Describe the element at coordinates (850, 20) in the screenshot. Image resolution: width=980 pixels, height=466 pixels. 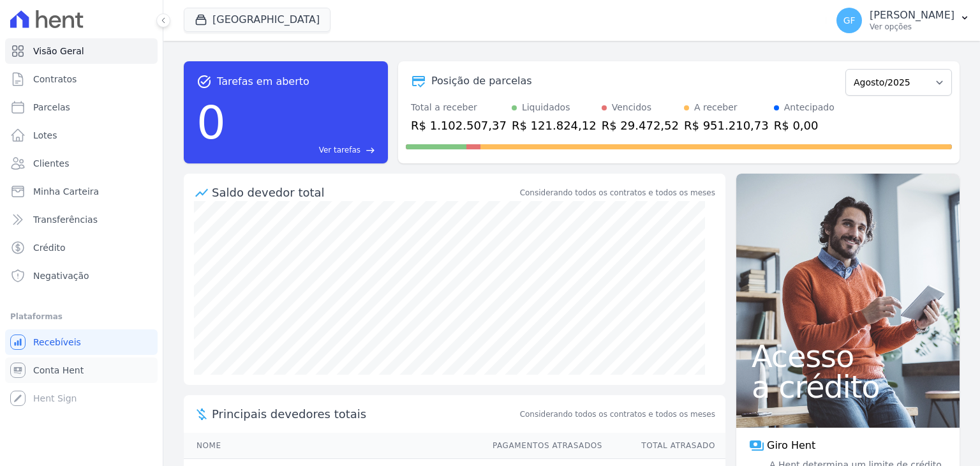
I see `span: GF` at that location.